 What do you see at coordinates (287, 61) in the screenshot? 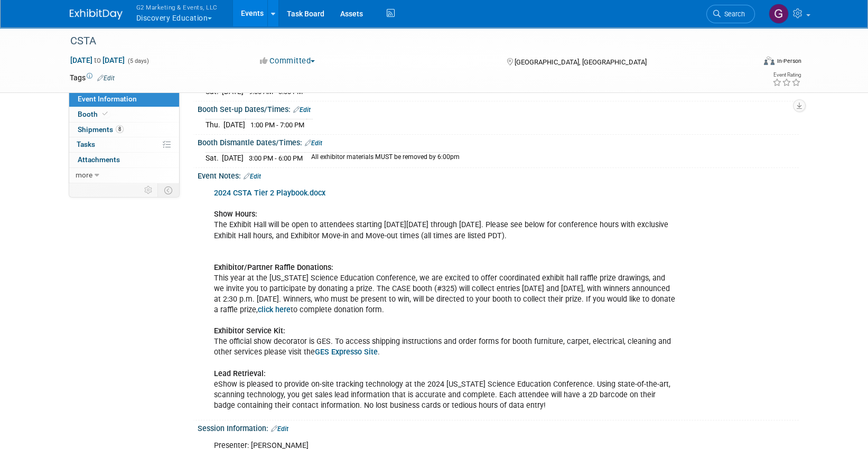
I see `button: Committed` at bounding box center [287, 61].